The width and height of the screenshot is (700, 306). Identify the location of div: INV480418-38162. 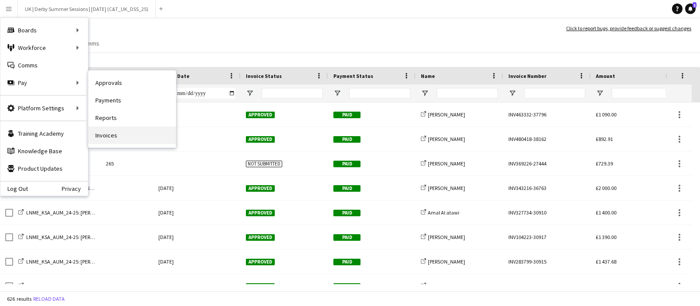
(547, 139).